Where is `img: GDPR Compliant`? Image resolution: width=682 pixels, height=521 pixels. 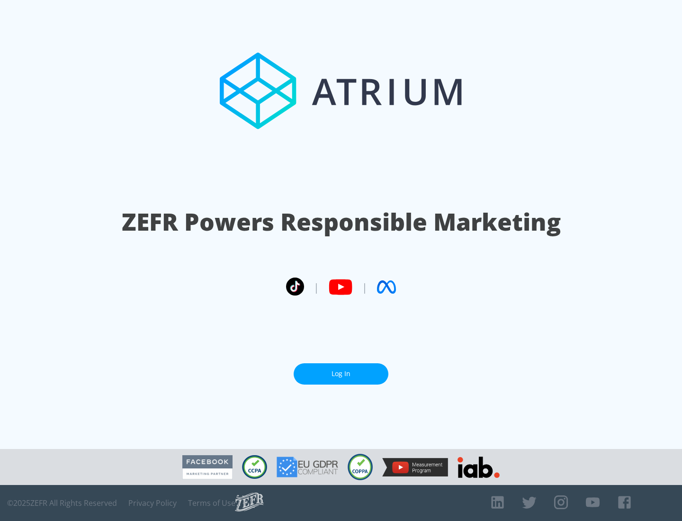
img: GDPR Compliant is located at coordinates (308, 467).